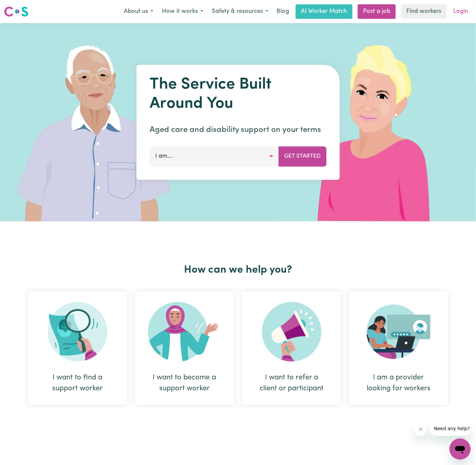 The image size is (476, 465). Describe the element at coordinates (238, 270) in the screenshot. I see `h2: How can we help you?` at that location.